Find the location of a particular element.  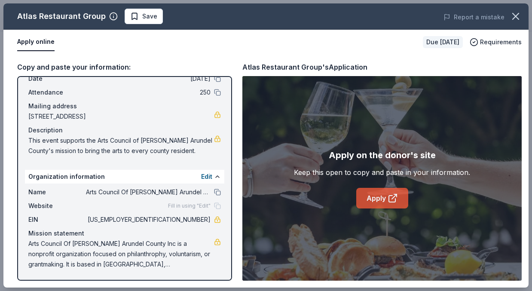

span: Date is located at coordinates (57, 79).